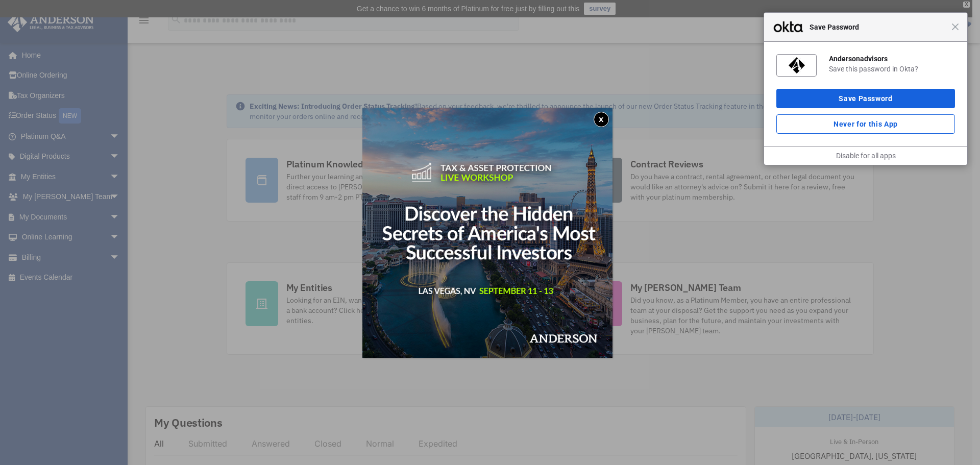 The image size is (980, 465). Describe the element at coordinates (866, 124) in the screenshot. I see `button: Never for this App` at that location.